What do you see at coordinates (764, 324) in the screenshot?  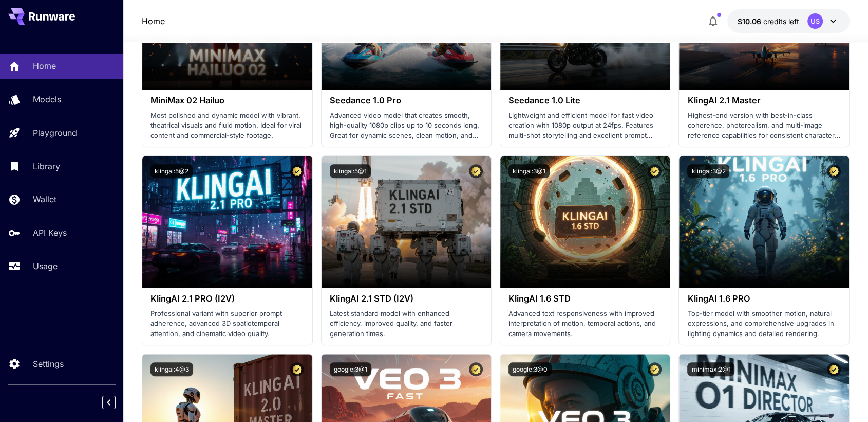 I see `p: Top-tier model with smoother motion, natural expressions, and comprehensive upgrades in lighting ...` at bounding box center [764, 324].